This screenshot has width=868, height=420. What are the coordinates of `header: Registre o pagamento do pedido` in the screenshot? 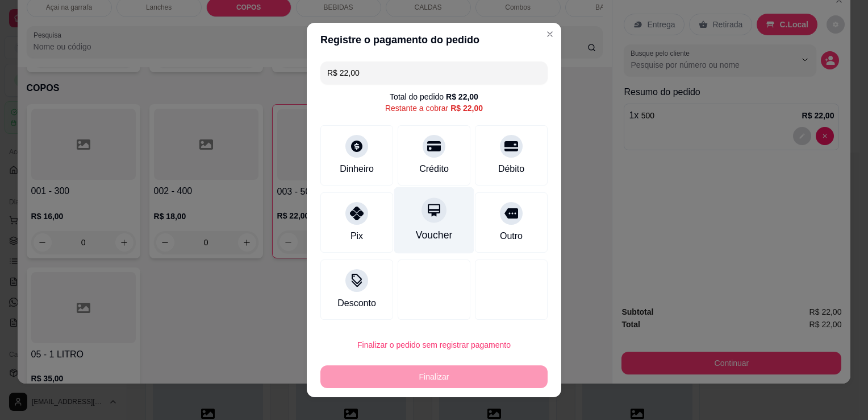 It's located at (434, 40).